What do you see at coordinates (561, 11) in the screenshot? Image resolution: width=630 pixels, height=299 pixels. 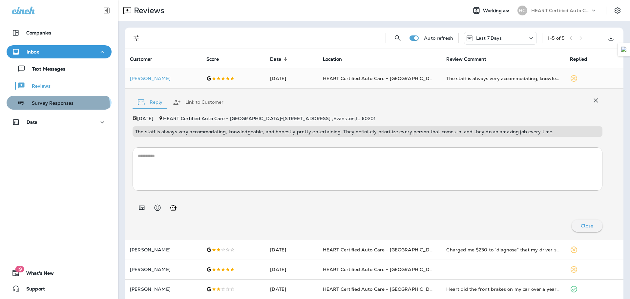 I see `p: HEART Certified Auto Care` at bounding box center [561, 11].